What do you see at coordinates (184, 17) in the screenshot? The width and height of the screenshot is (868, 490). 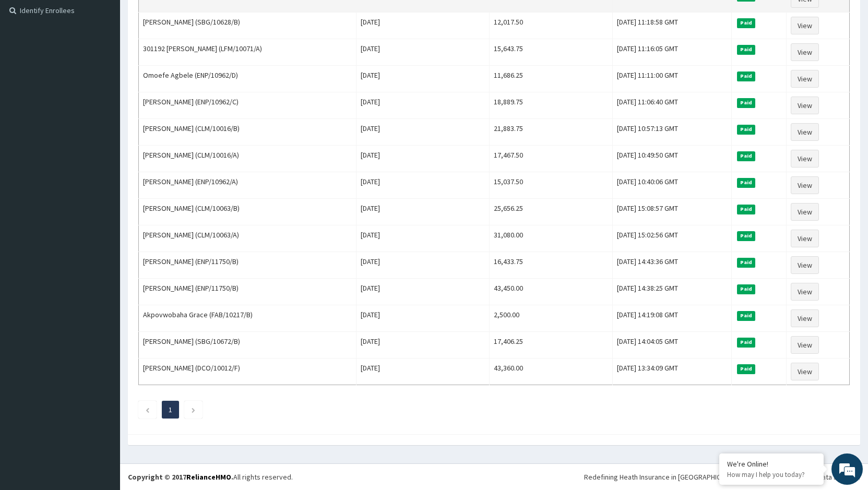 I see `div: Minimize live chat window` at bounding box center [184, 17].